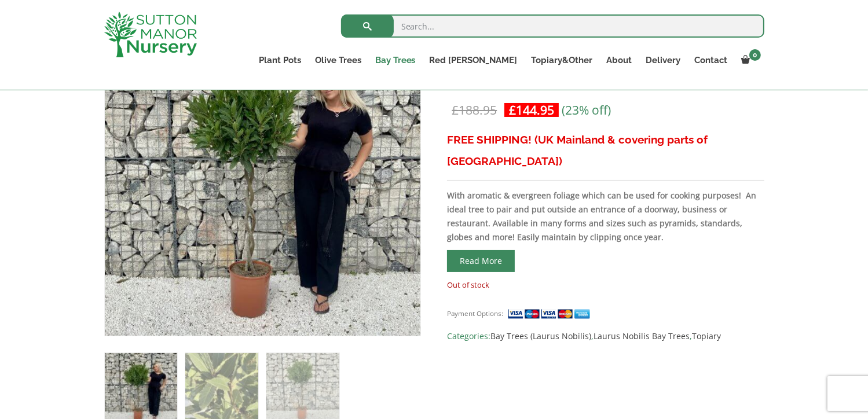 The height and width of the screenshot is (419, 868). Describe the element at coordinates (605, 285) in the screenshot. I see `p: Out of stock` at that location.